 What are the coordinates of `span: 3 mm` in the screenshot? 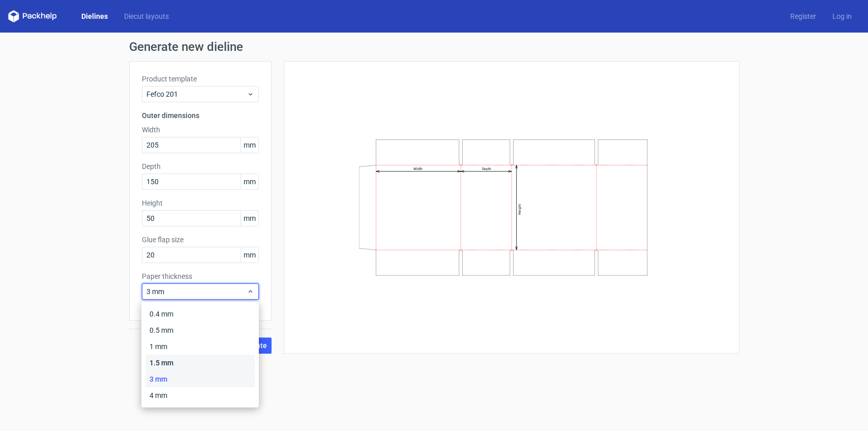 It's located at (196, 292).